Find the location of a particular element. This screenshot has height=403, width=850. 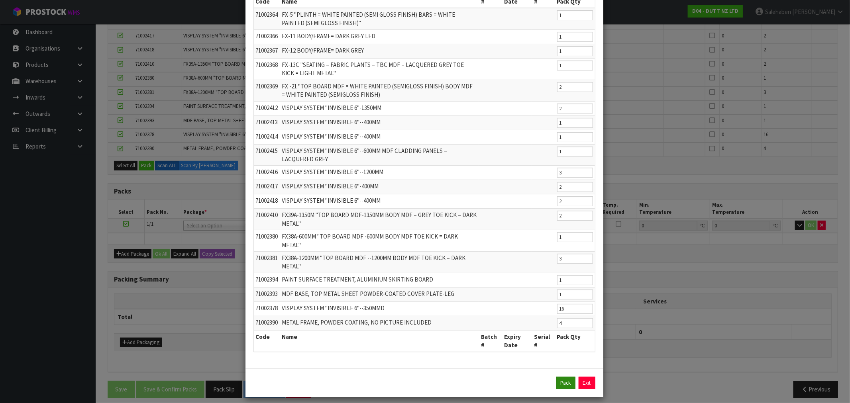

span: 71002380 is located at coordinates (267, 236).